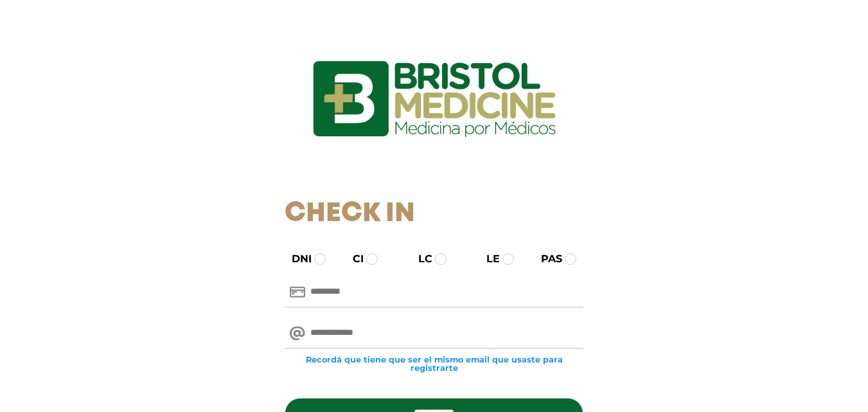  Describe the element at coordinates (546, 259) in the screenshot. I see `label: PAS` at that location.